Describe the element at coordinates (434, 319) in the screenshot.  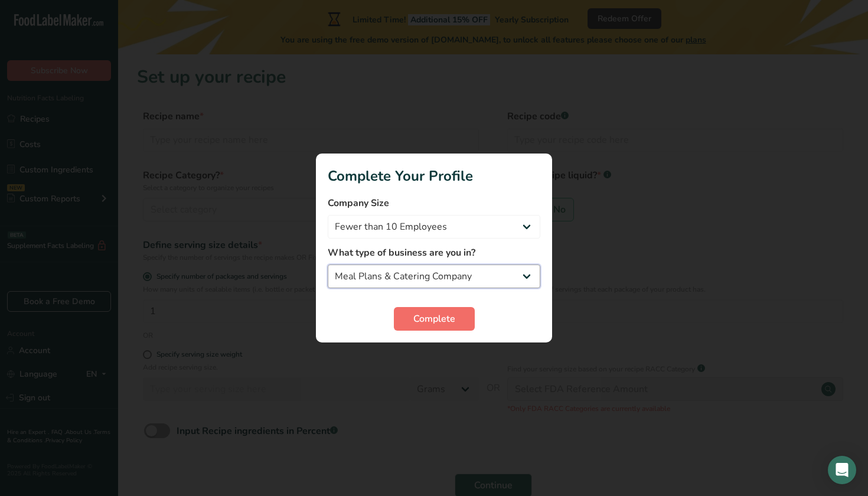
I see `span: Complete` at that location.